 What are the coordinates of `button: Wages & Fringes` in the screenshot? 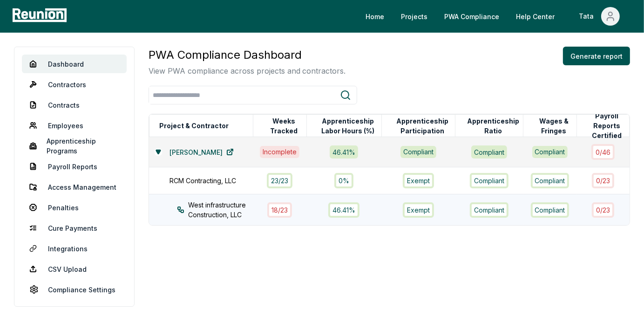 It's located at (554, 126).